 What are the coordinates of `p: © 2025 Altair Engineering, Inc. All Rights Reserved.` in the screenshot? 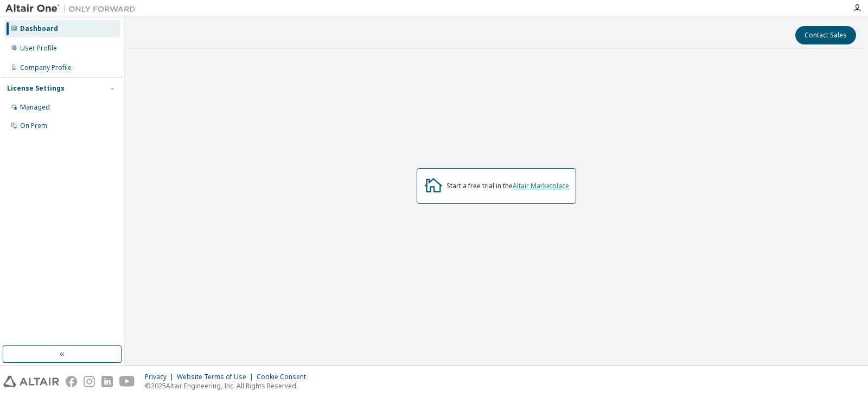 It's located at (228, 386).